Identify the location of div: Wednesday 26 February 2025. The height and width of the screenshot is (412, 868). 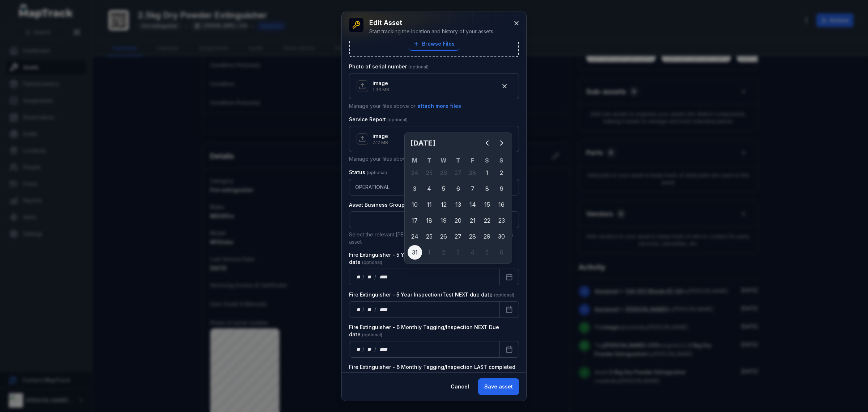
(444, 173).